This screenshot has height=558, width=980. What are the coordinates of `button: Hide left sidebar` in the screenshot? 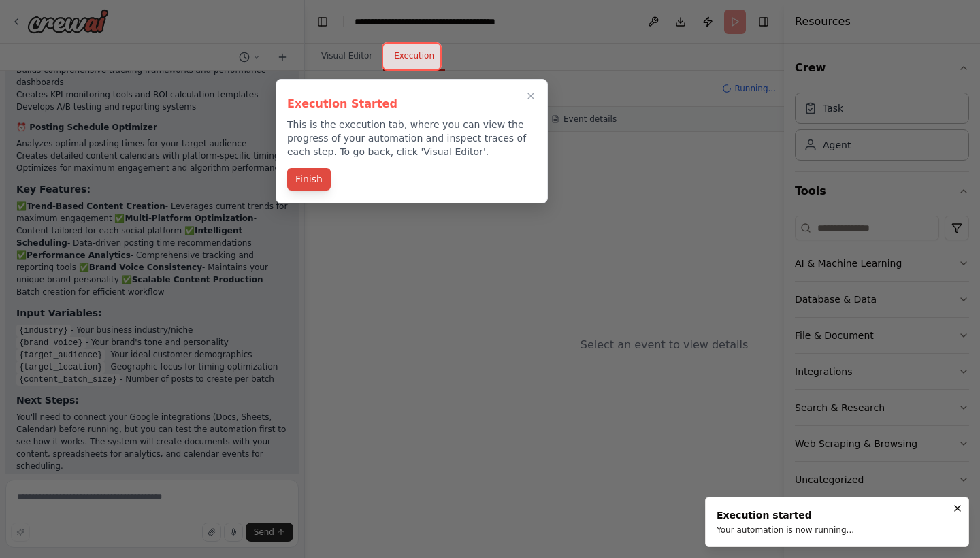 It's located at (323, 22).